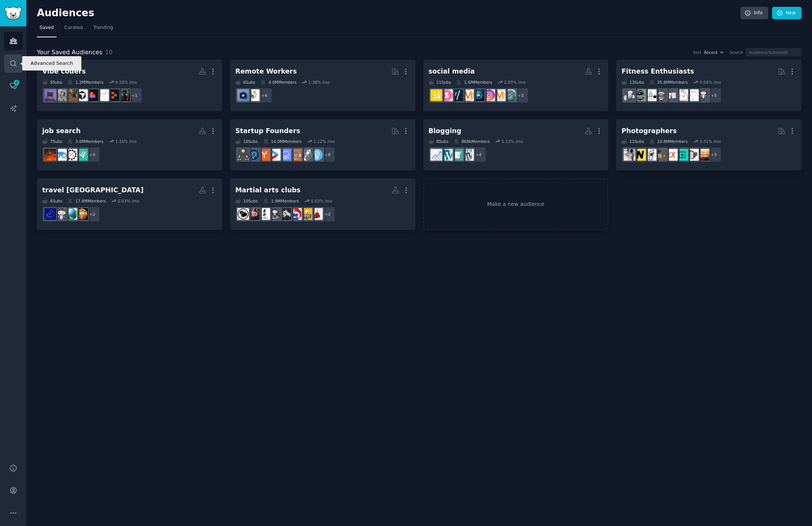 This screenshot has width=812, height=526. I want to click on div: 8 Sub s, so click(439, 142).